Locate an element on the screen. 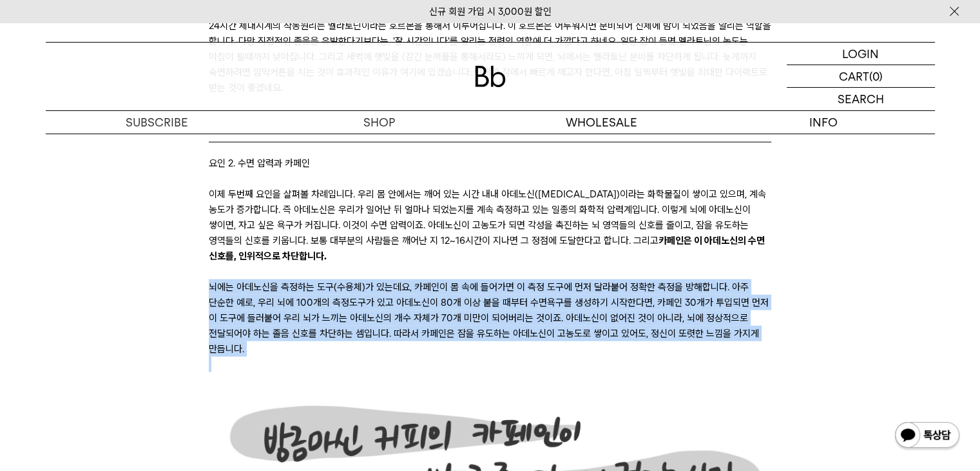 The width and height of the screenshot is (980, 471). a: 신규 회원 가입 시 3,000원 할인 is located at coordinates (490, 11).